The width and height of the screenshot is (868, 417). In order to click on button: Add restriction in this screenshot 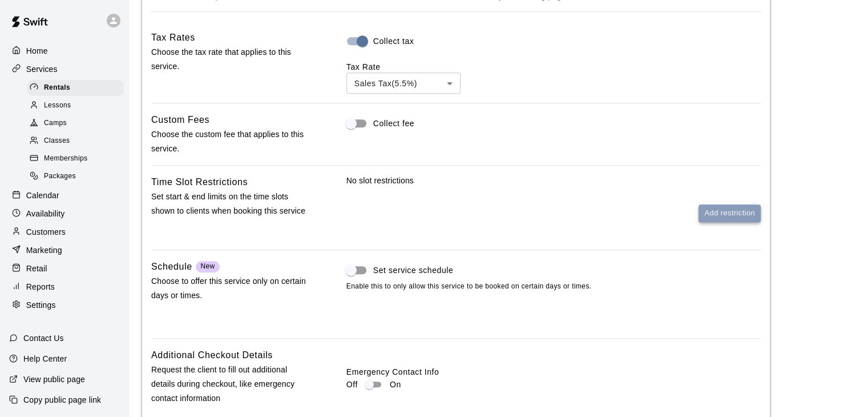, I will do `click(730, 213)`.